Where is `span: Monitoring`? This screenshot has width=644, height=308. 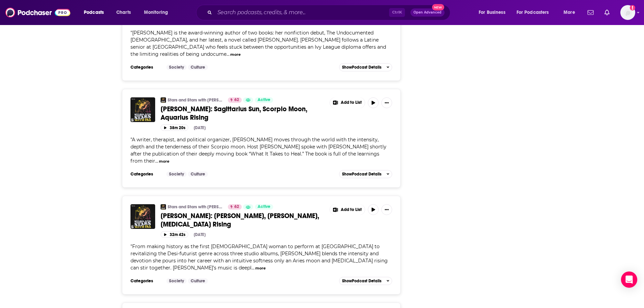 span: Monitoring is located at coordinates (156, 12).